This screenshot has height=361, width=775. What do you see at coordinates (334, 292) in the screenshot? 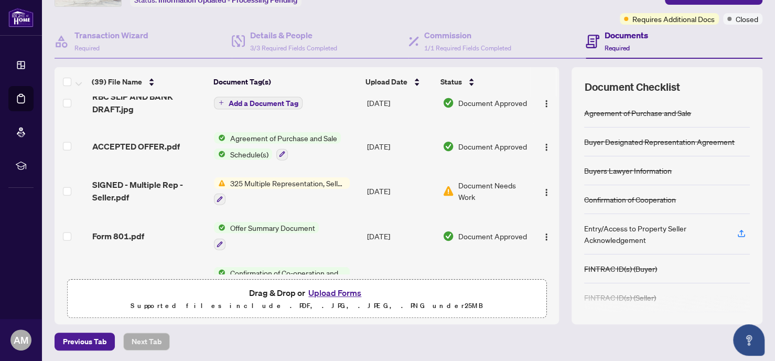
I see `button: Upload Forms` at bounding box center [334, 292].